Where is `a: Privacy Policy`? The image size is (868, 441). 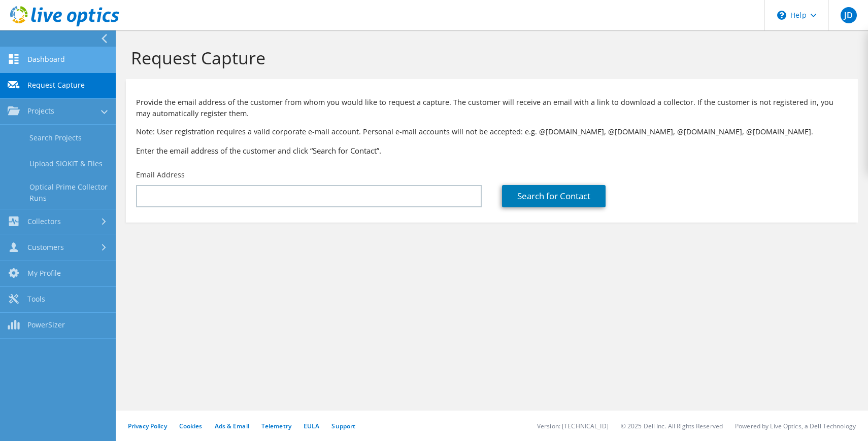 a: Privacy Policy is located at coordinates (147, 426).